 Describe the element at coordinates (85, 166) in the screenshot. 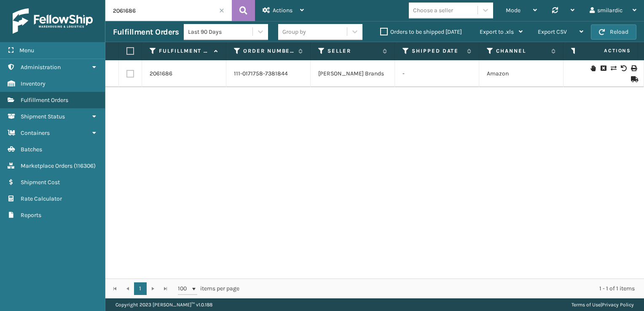

I see `span: ( 116306 )` at that location.